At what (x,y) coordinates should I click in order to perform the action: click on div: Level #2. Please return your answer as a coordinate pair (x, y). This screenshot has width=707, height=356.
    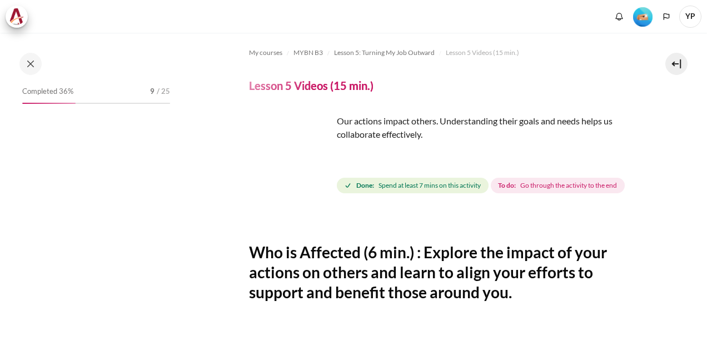
    Looking at the image, I should click on (642, 16).